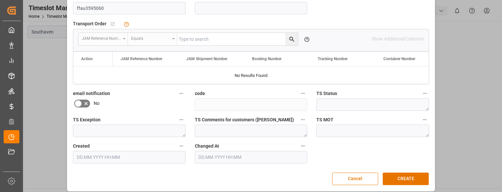  I want to click on span: JAM Shipment Number, so click(207, 59).